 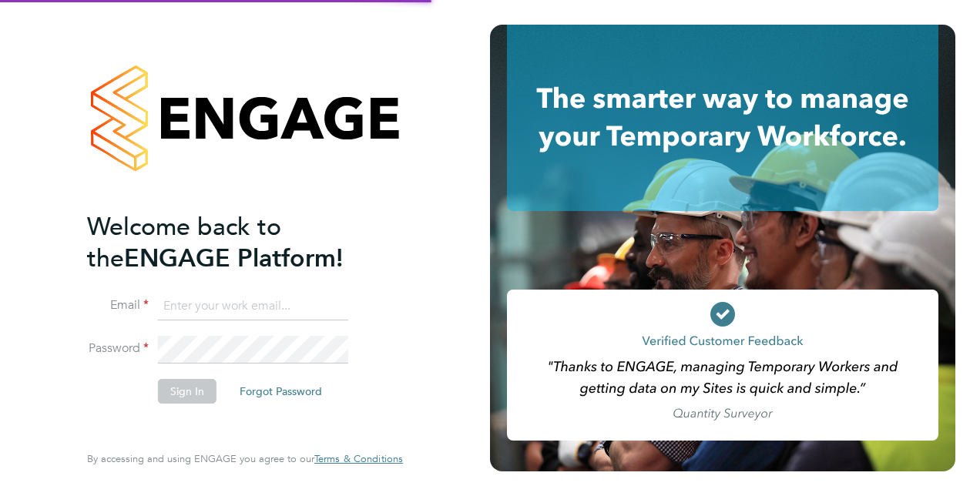 What do you see at coordinates (252, 307) in the screenshot?
I see `input: Enter your work email...` at bounding box center [252, 307].